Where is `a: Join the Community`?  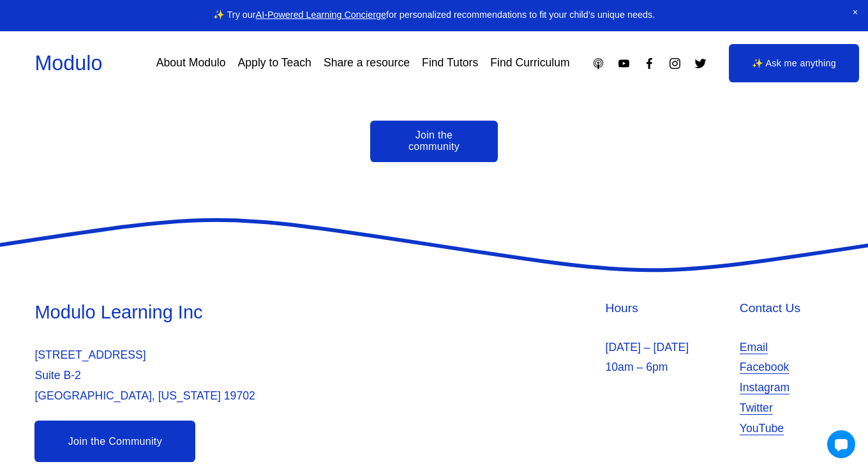
a: Join the Community is located at coordinates (115, 441).